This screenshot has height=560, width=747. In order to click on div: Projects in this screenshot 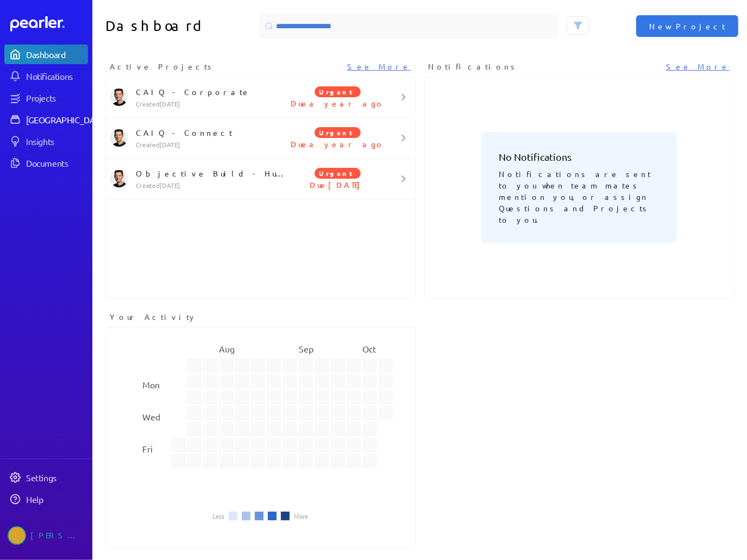, I will do `click(57, 98)`.